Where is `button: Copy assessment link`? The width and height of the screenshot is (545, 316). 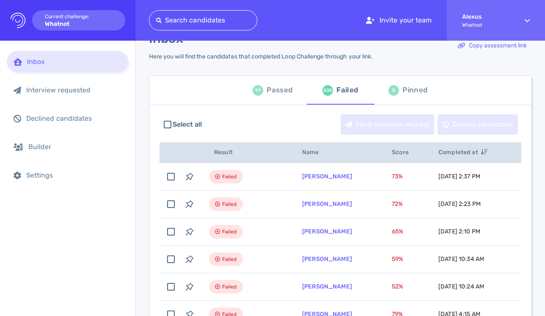 button: Copy assessment link is located at coordinates (492, 46).